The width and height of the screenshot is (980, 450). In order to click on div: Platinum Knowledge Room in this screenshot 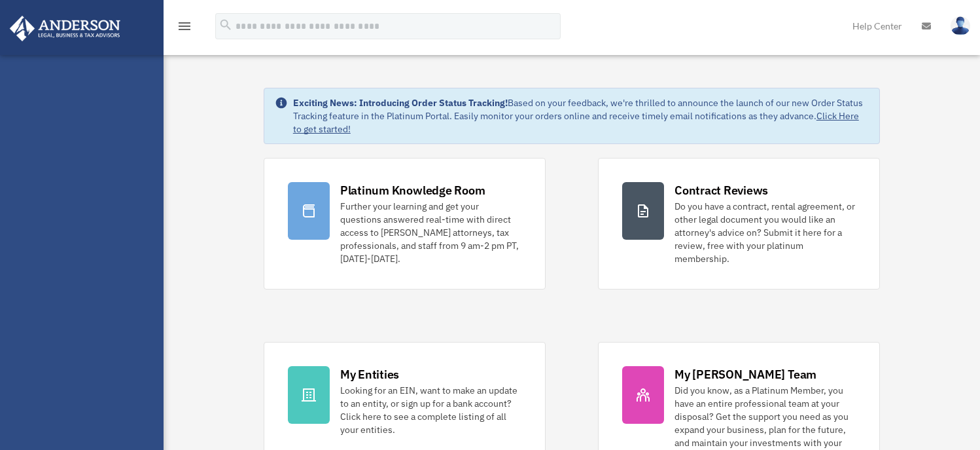, I will do `click(413, 190)`.